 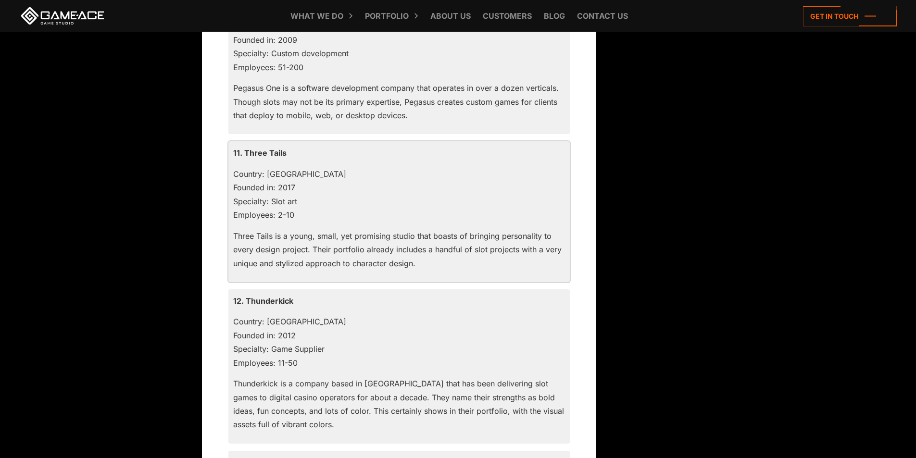 What do you see at coordinates (399, 301) in the screenshot?
I see `p: 12. Thunderkick` at bounding box center [399, 301].